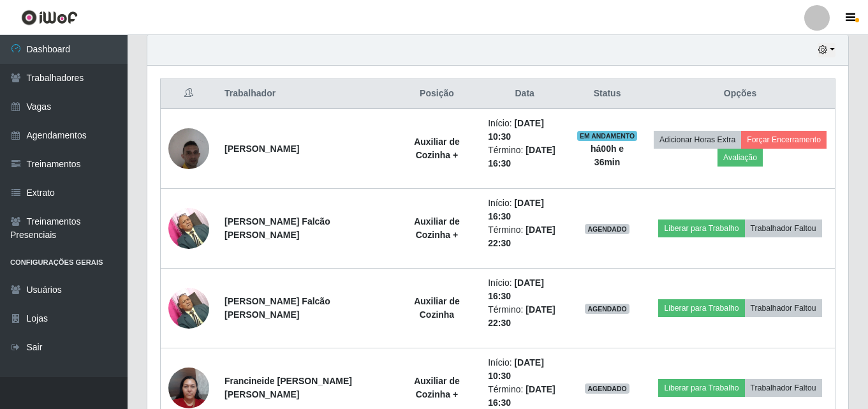 The width and height of the screenshot is (868, 409). What do you see at coordinates (437, 94) in the screenshot?
I see `th: Posição` at bounding box center [437, 94].